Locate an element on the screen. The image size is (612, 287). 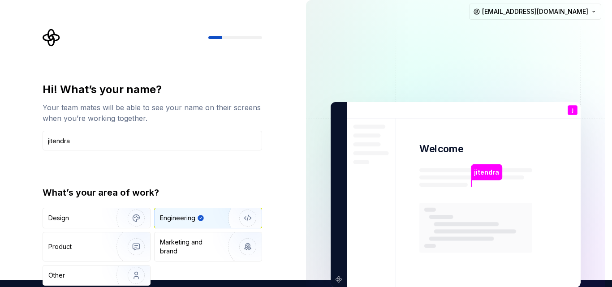
svg: Supernova Logo is located at coordinates (52, 38).